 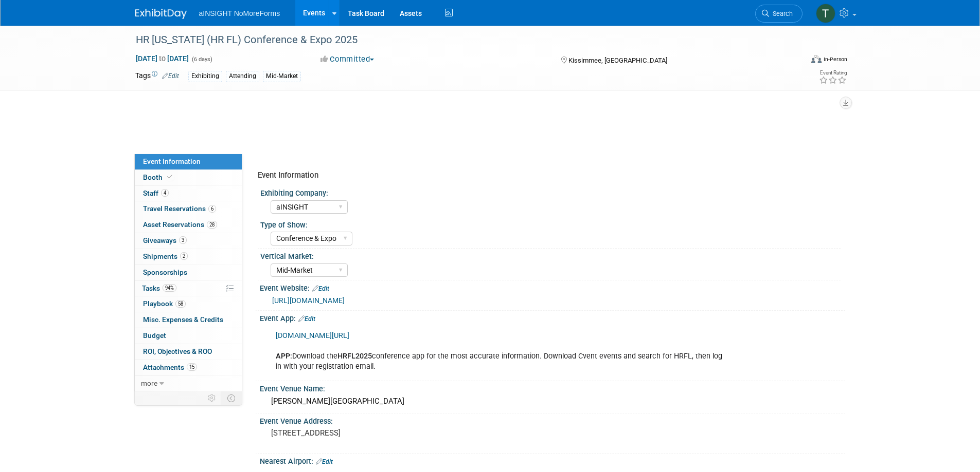 What do you see at coordinates (188, 162) in the screenshot?
I see `a: Event Information` at bounding box center [188, 162].